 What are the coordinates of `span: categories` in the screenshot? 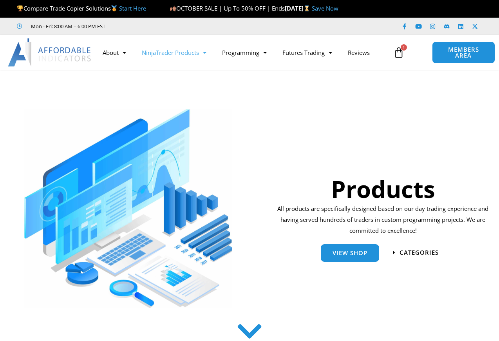 It's located at (419, 252).